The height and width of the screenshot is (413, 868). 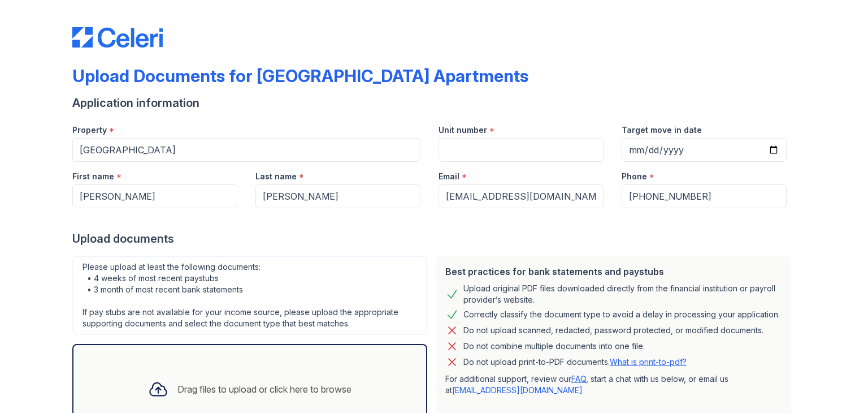 What do you see at coordinates (554, 346) in the screenshot?
I see `div: Do not combine multiple documents into one file.` at bounding box center [554, 346].